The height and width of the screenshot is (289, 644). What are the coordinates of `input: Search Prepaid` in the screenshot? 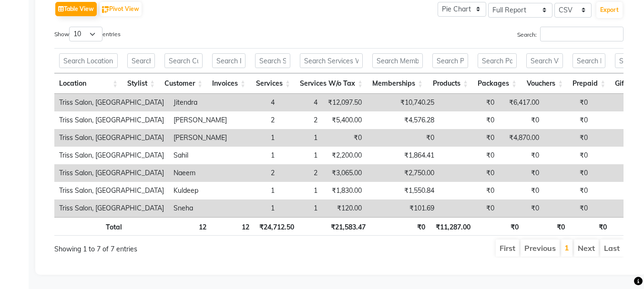 It's located at (589, 61).